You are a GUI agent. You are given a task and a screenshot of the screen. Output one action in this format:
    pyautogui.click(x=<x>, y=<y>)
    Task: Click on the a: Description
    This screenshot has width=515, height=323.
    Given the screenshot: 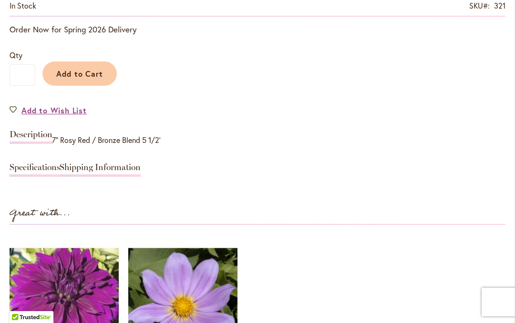 What is the action you would take?
    pyautogui.click(x=31, y=137)
    